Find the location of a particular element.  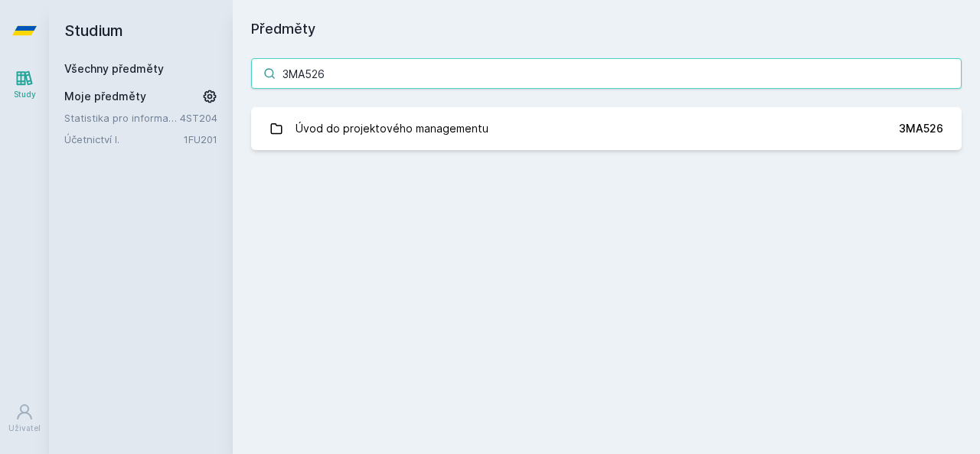

input: Název nebo ident předmětu… is located at coordinates (606, 74).